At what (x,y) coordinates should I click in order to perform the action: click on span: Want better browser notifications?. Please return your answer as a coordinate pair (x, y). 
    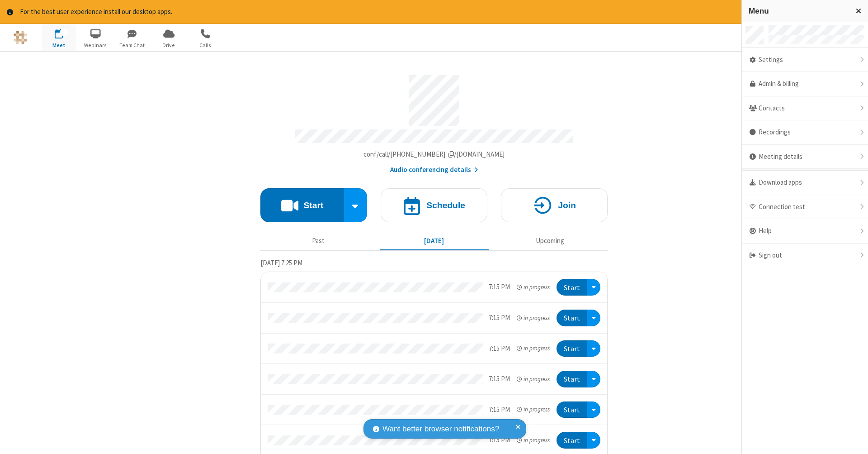
    Looking at the image, I should click on (441, 429).